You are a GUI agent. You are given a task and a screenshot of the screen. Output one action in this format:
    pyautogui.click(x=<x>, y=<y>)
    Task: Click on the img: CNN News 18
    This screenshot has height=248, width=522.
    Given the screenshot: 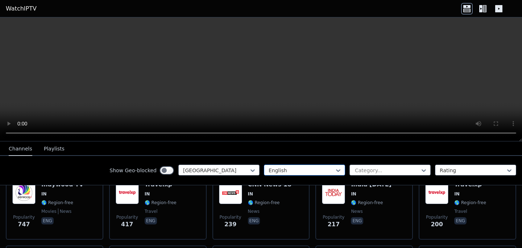 What is the action you would take?
    pyautogui.click(x=230, y=192)
    